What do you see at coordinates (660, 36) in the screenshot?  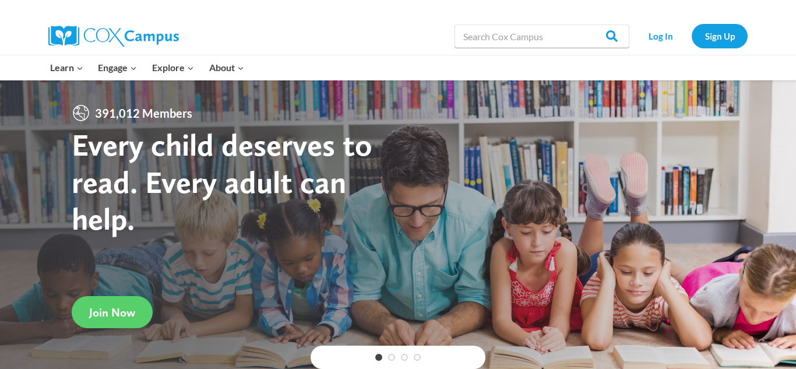 I see `a: Log In` at bounding box center [660, 36].